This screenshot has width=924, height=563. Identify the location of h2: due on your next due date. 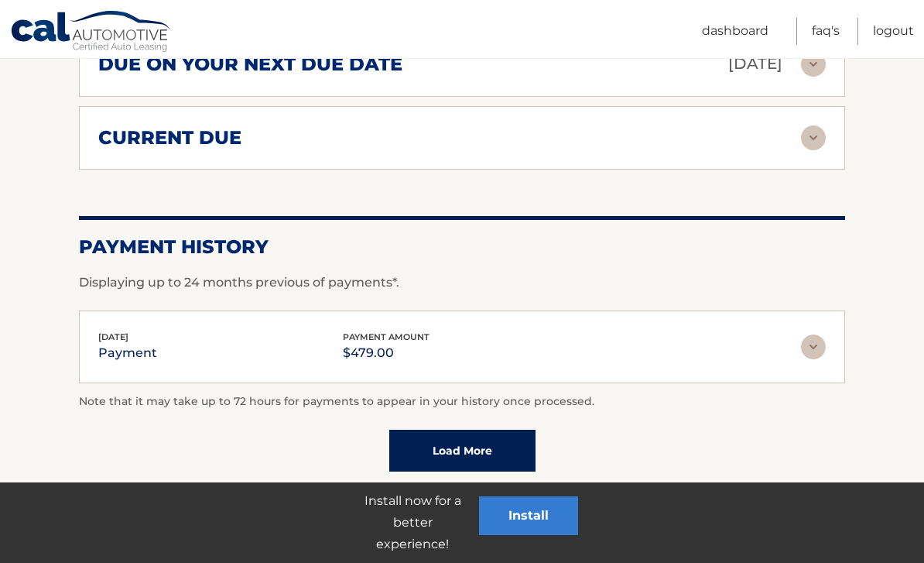
(250, 64).